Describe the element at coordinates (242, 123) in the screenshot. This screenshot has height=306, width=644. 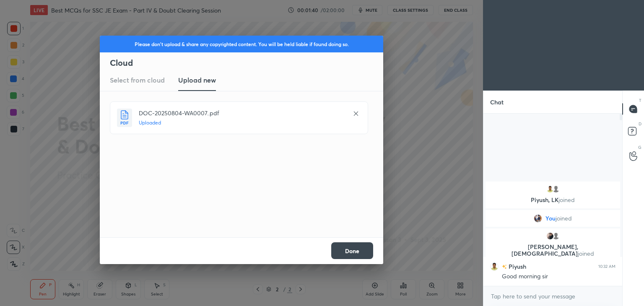
I see `h5: Uploaded` at that location.